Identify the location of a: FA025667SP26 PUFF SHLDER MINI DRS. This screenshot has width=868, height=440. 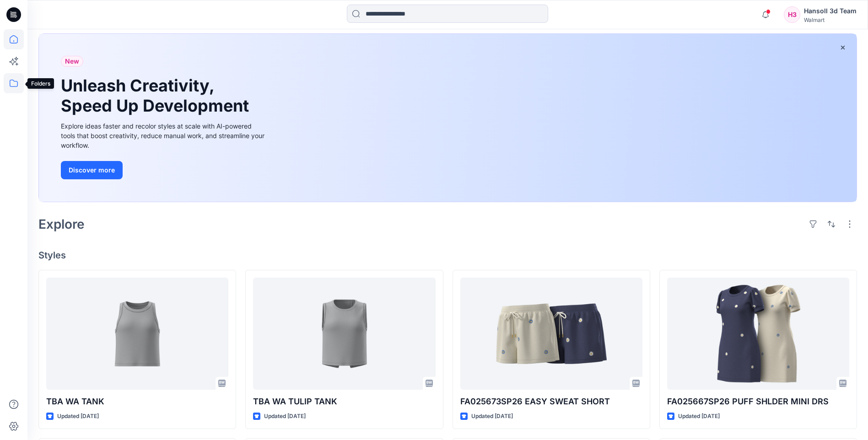
(758, 334).